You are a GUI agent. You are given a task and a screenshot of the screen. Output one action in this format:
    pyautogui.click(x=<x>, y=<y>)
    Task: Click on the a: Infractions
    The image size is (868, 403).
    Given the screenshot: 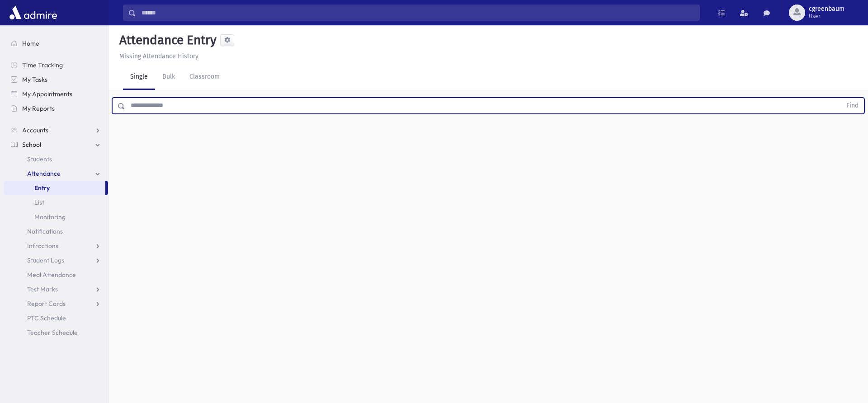 What is the action you would take?
    pyautogui.click(x=56, y=246)
    